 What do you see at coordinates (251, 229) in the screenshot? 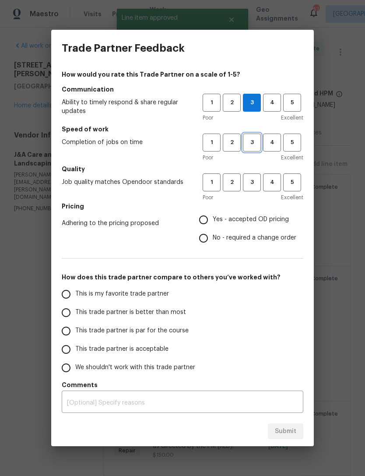
I see `div: Pricing` at bounding box center [251, 229].